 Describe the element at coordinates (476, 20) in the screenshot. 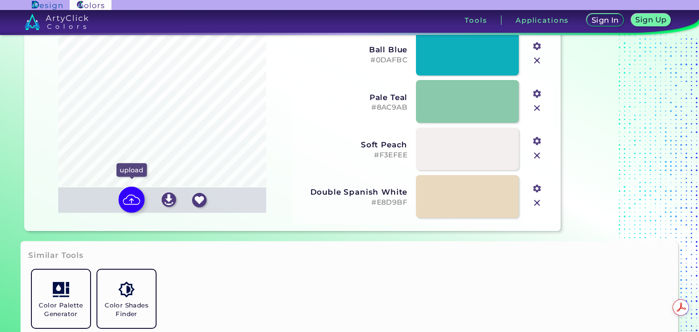

I see `h3: Tools` at that location.